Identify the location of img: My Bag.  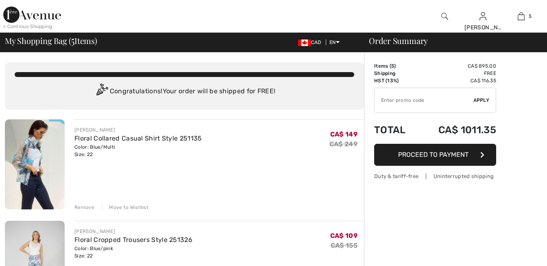
(521, 16).